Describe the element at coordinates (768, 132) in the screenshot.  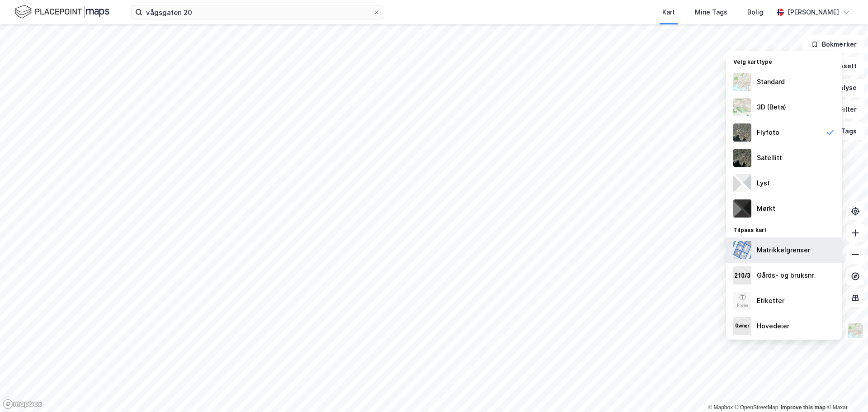
I see `div: Flyfoto` at that location.